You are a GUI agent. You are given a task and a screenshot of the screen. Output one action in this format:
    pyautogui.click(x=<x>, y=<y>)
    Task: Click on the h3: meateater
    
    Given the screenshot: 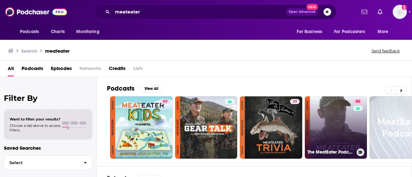 What is the action you would take?
    pyautogui.click(x=57, y=51)
    